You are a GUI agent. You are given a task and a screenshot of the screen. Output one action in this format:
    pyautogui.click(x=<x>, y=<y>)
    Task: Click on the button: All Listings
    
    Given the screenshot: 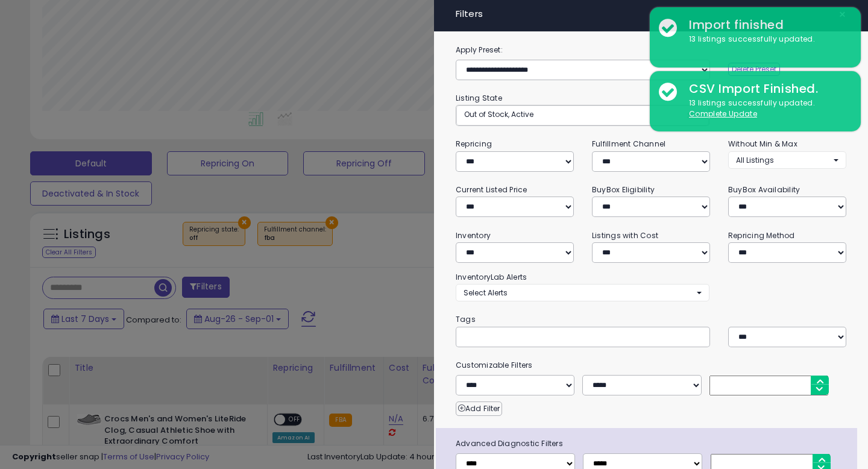 What is the action you would take?
    pyautogui.click(x=787, y=160)
    